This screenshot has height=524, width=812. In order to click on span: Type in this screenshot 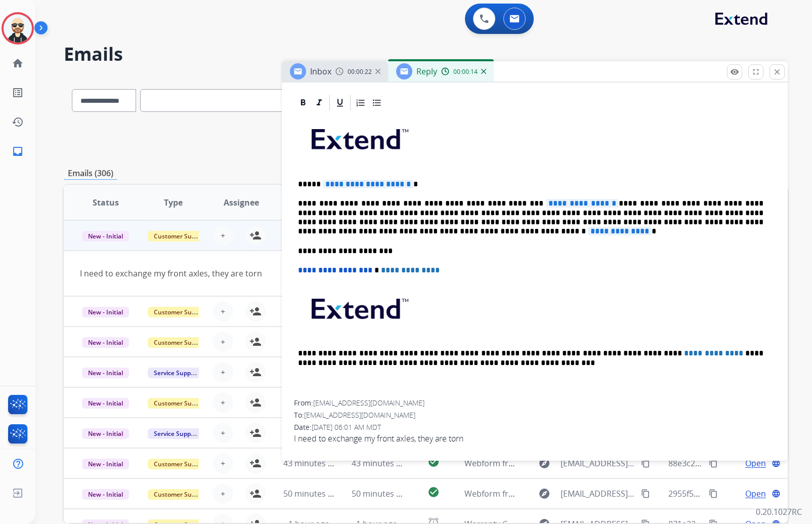, I will do `click(173, 202)`.